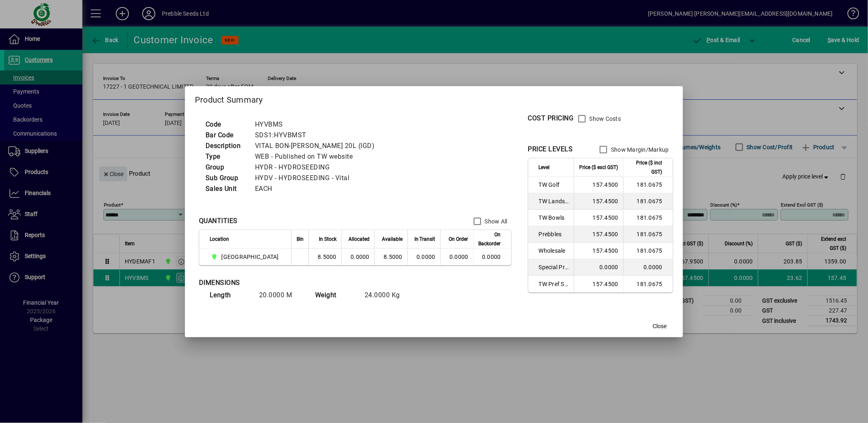 The width and height of the screenshot is (868, 423). I want to click on div: PRICE LEVELS, so click(551, 149).